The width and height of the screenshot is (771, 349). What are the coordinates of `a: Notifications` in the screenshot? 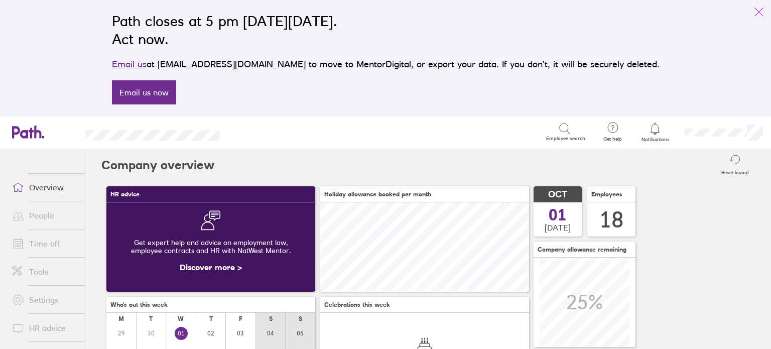 It's located at (655, 132).